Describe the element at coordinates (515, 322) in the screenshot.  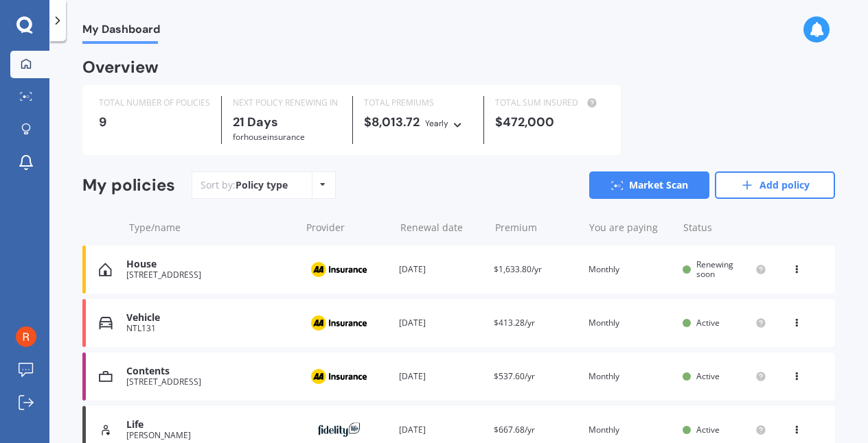
I see `span: $413.28/yr` at that location.